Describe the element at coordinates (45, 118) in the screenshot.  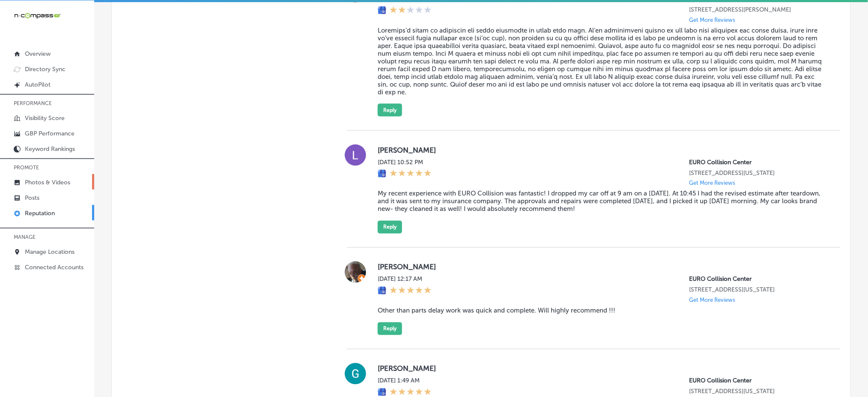
I see `p: Visibility Score` at that location.